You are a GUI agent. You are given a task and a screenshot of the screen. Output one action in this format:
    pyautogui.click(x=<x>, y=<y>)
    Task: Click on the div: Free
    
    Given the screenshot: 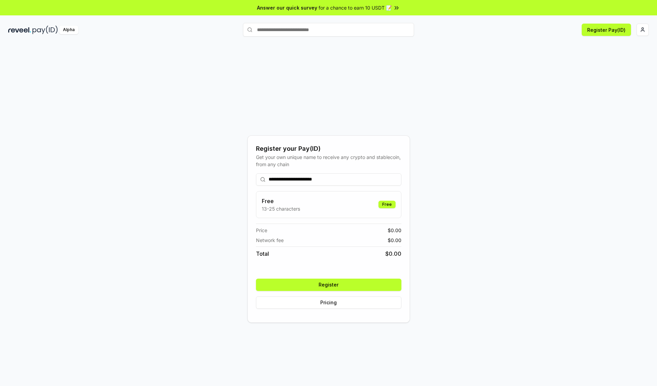 What is the action you would take?
    pyautogui.click(x=387, y=205)
    